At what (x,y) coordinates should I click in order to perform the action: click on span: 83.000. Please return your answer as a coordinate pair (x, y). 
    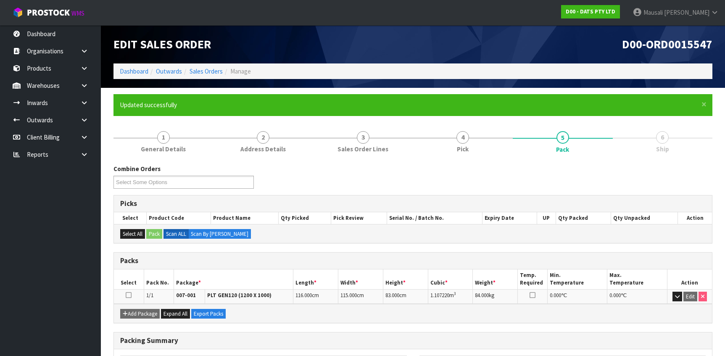
    Looking at the image, I should click on (392, 295).